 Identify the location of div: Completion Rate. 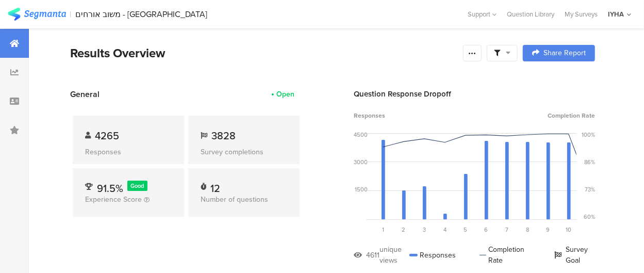
(506, 255).